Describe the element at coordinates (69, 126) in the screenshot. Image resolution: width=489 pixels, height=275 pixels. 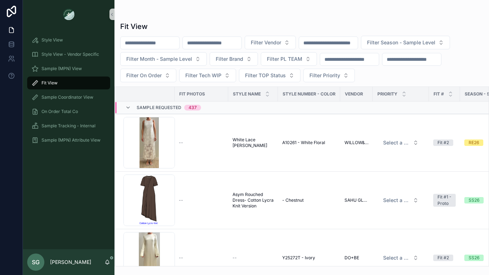
I see `a: Sample Tracking - Internal` at that location.